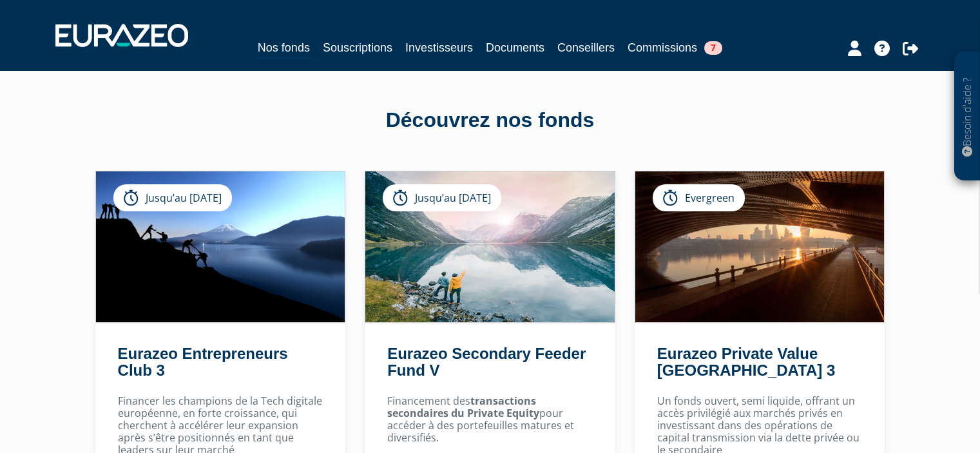 Image resolution: width=980 pixels, height=453 pixels. Describe the element at coordinates (698, 198) in the screenshot. I see `div: Evergreen` at that location.